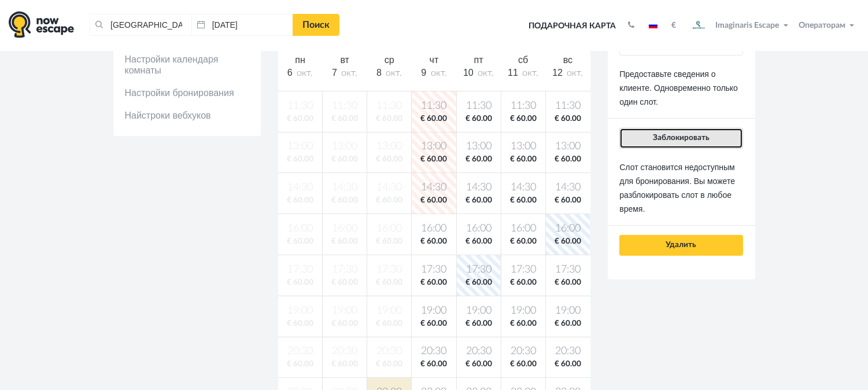  What do you see at coordinates (513, 72) in the screenshot?
I see `span: 11` at bounding box center [513, 72].